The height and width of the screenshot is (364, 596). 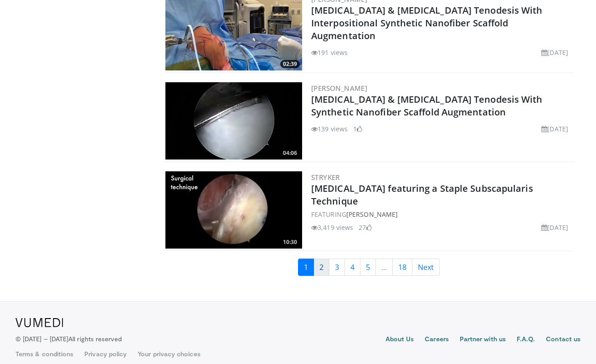 I want to click on a: 18, so click(x=402, y=268).